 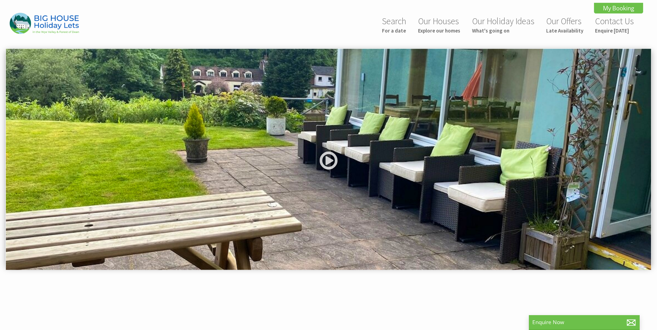 What do you see at coordinates (503, 25) in the screenshot?
I see `a: Our Holiday IdeasWhat's going on` at bounding box center [503, 25].